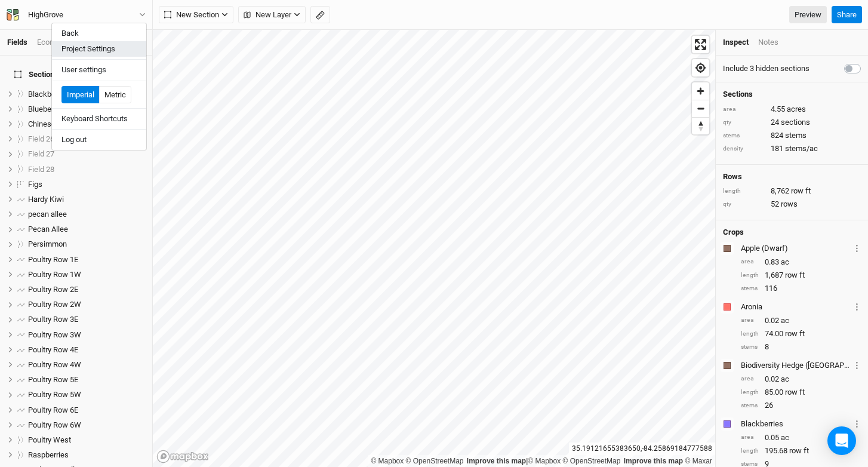 The width and height of the screenshot is (868, 467). What do you see at coordinates (496, 461) in the screenshot?
I see `a: Improve this map` at bounding box center [496, 461].